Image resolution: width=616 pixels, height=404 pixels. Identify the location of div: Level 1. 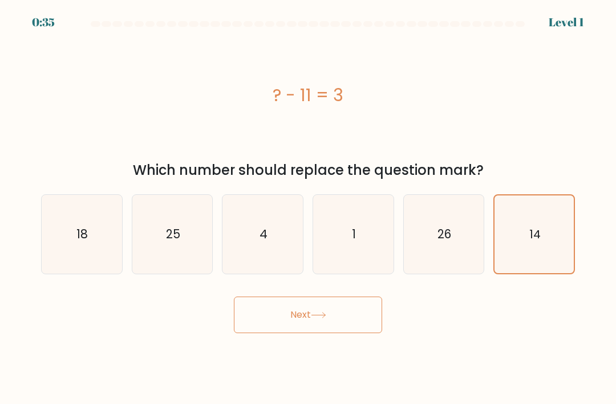
(567, 22).